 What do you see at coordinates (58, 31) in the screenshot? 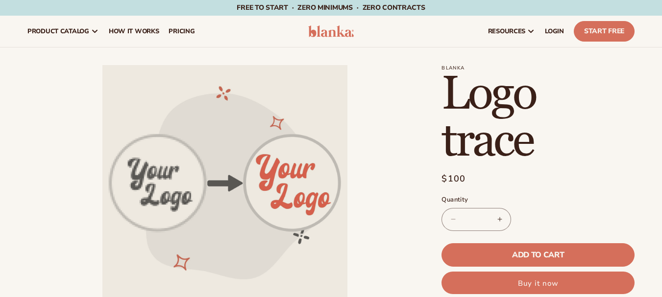
I see `span: product catalog` at bounding box center [58, 31].